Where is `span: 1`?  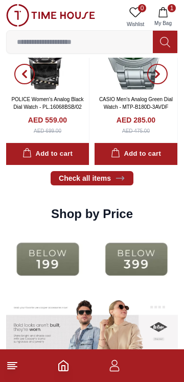 span: 1 is located at coordinates (171, 8).